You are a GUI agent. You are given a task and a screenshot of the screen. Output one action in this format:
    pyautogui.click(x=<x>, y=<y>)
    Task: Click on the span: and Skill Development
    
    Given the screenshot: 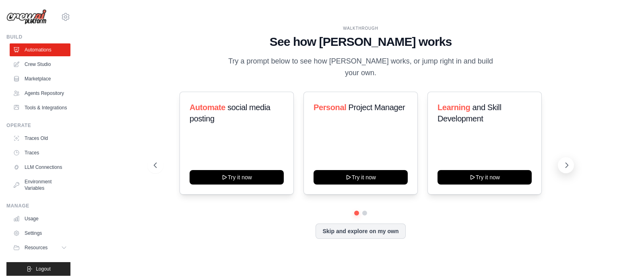 What is the action you would take?
    pyautogui.click(x=469, y=113)
    